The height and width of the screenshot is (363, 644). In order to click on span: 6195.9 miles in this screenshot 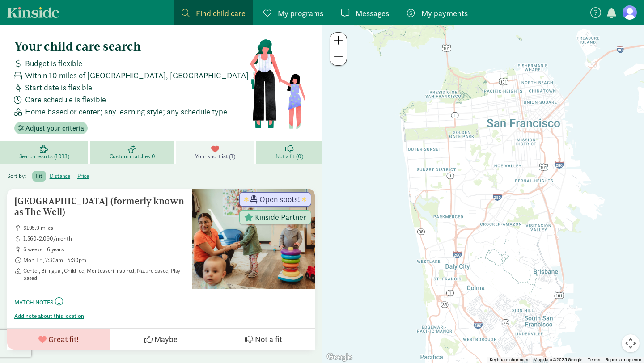, I will do `click(104, 228)`.